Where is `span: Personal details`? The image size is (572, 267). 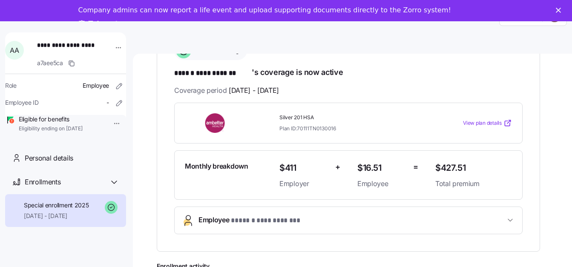 span: Personal details is located at coordinates (49, 158).